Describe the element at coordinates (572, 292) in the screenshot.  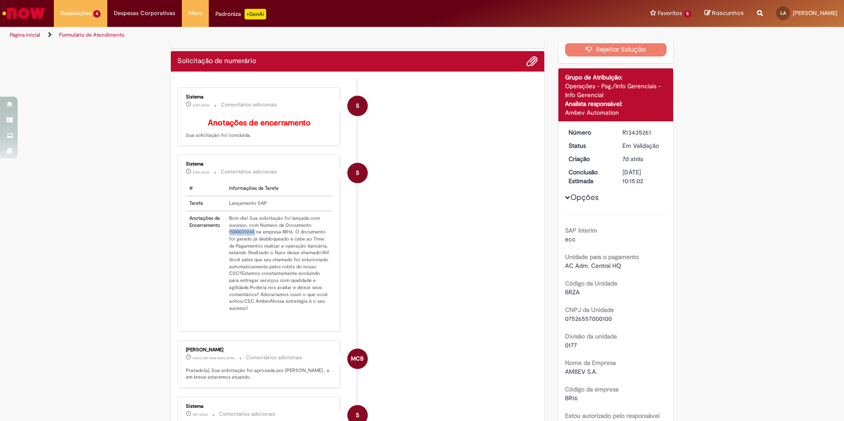
I see `span: BRZA` at that location.